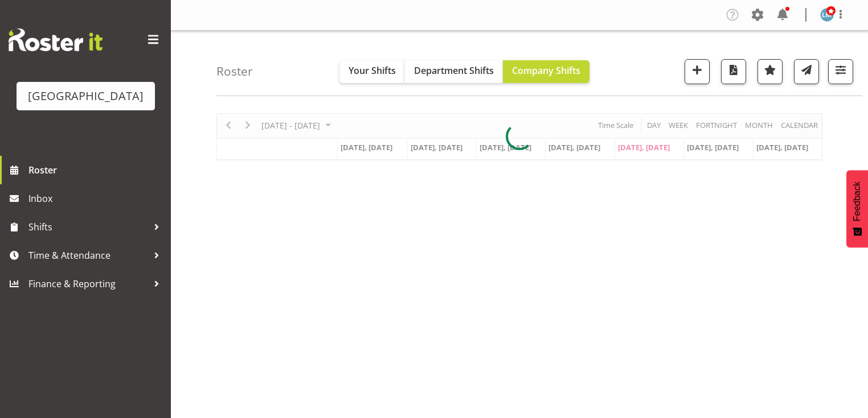 The image size is (868, 418). What do you see at coordinates (97, 199) in the screenshot?
I see `span: Inbox` at bounding box center [97, 199].